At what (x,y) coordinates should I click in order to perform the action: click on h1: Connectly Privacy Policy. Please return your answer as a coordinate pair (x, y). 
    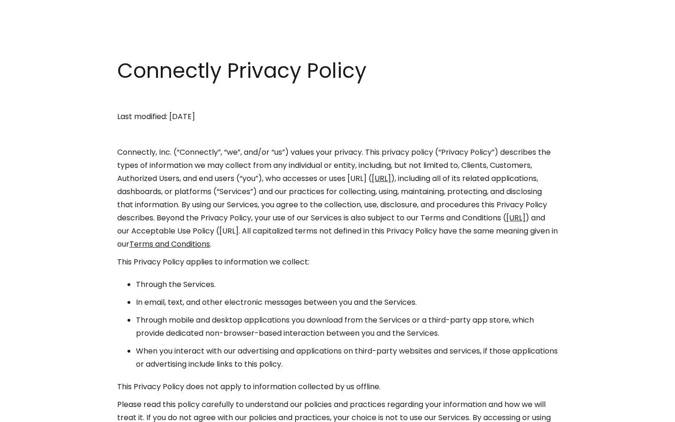
    Looking at the image, I should click on (338, 71).